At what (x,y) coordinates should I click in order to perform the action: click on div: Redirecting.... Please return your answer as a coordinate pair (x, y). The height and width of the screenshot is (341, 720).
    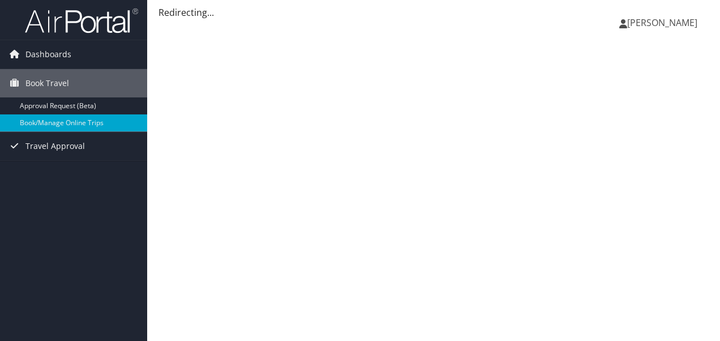
    Looking at the image, I should click on (433, 12).